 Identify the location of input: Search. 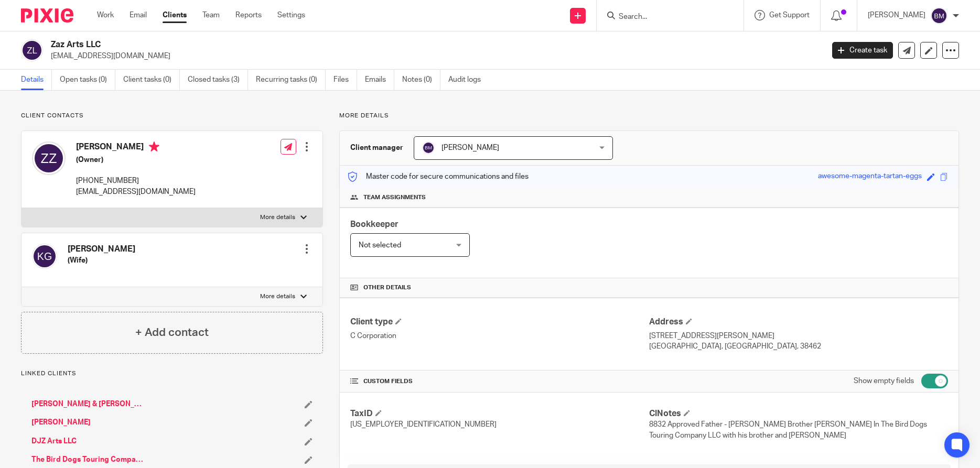
(665, 17).